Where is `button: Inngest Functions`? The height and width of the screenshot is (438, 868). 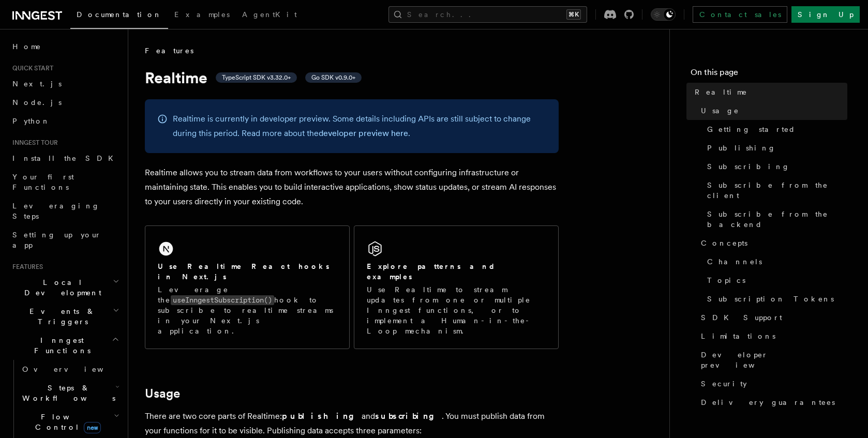
button: Inngest Functions is located at coordinates (65, 345).